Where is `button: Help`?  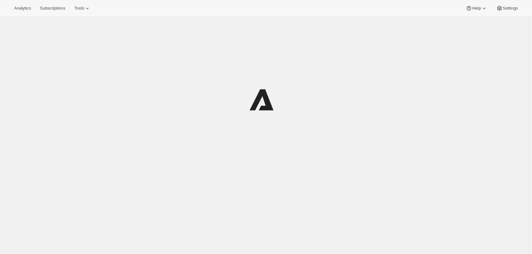
button: Help is located at coordinates (476, 8).